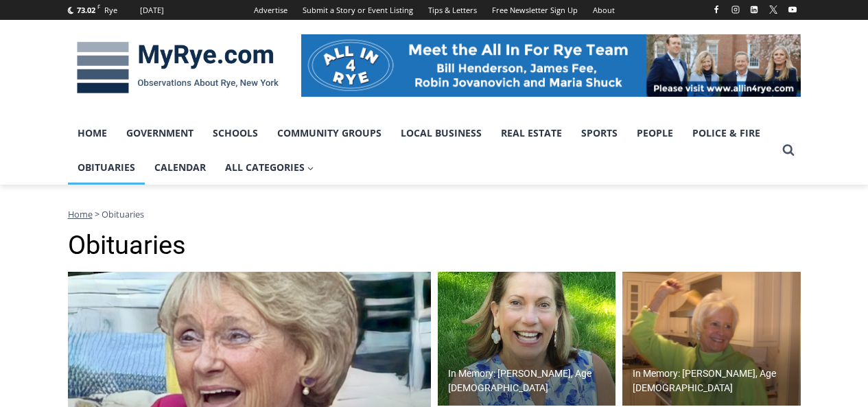 This screenshot has height=407, width=868. What do you see at coordinates (735, 9) in the screenshot?
I see `a: Instagram` at bounding box center [735, 9].